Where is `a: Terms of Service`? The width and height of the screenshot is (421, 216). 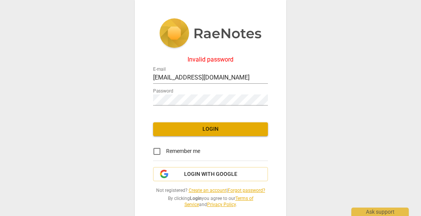 a: Terms of Service is located at coordinates (219, 201).